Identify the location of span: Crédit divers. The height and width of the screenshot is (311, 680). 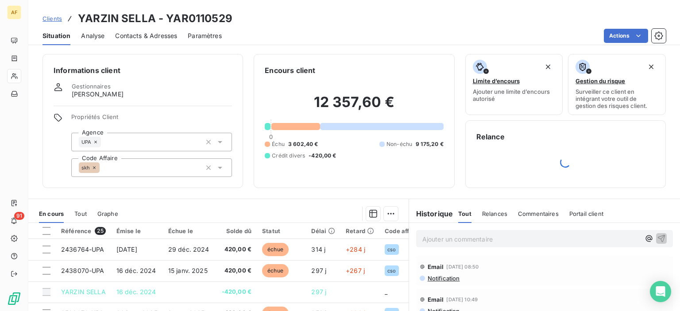
(288, 156).